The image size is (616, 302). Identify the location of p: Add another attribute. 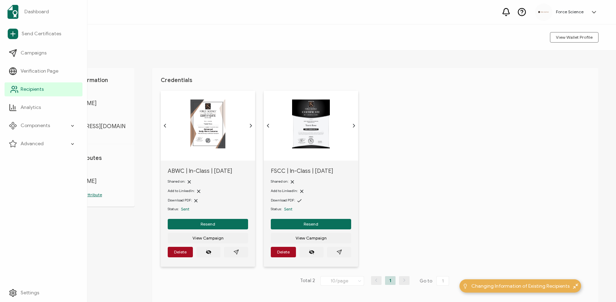
(89, 195).